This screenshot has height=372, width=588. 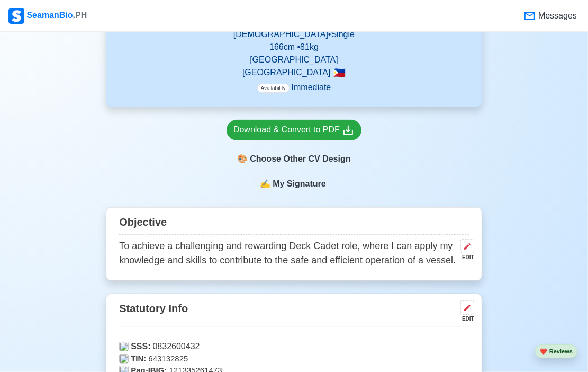 I want to click on div: Choose Other CV Design, so click(x=294, y=159).